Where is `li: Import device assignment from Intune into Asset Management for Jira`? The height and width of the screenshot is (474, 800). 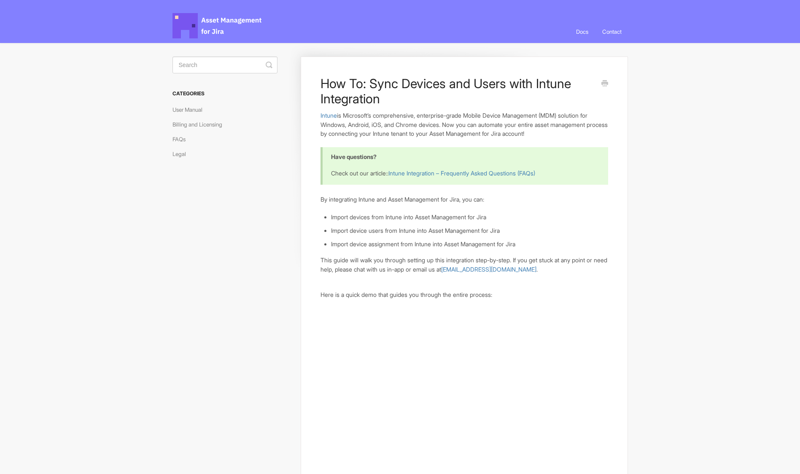
li: Import device assignment from Intune into Asset Management for Jira is located at coordinates (469, 244).